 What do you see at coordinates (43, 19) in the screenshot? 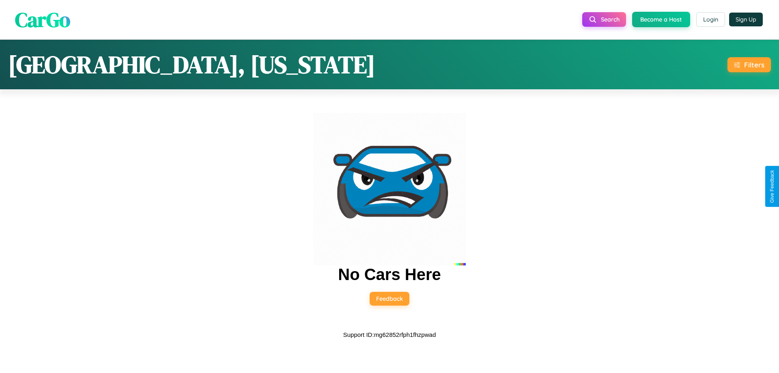
I see `span: CarGo` at bounding box center [43, 19].